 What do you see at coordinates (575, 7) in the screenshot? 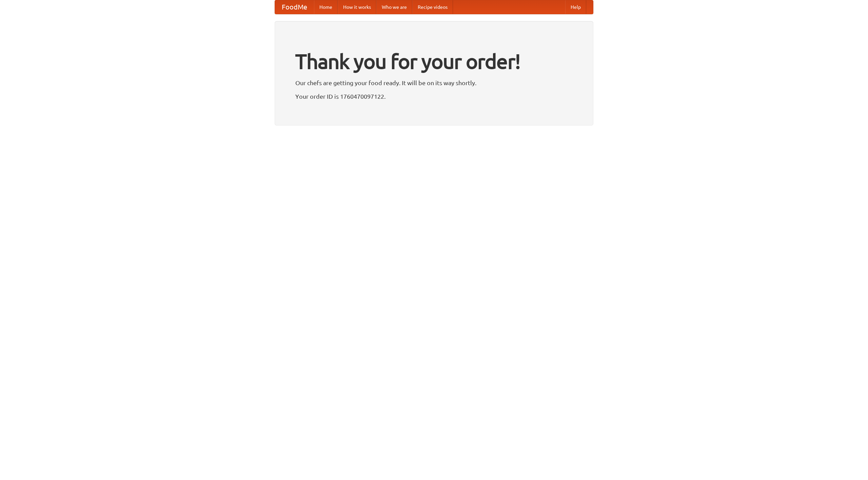
I see `a: Help` at bounding box center [575, 7].